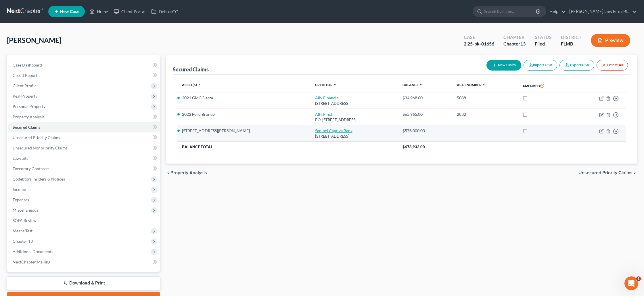 The height and width of the screenshot is (296, 644). Describe the element at coordinates (328, 97) in the screenshot. I see `a: Ally Financial` at that location.